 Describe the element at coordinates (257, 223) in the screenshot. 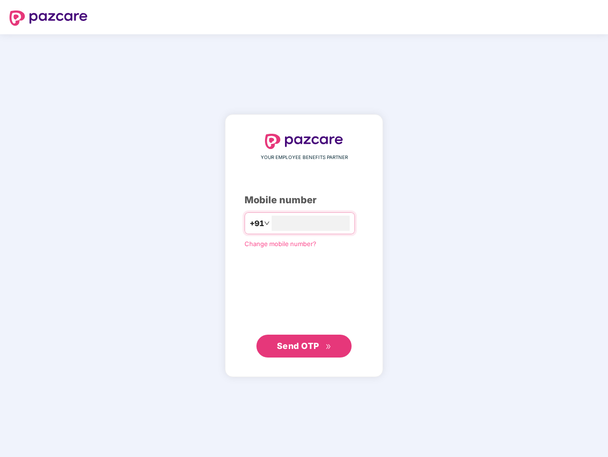

I see `span: +91` at that location.